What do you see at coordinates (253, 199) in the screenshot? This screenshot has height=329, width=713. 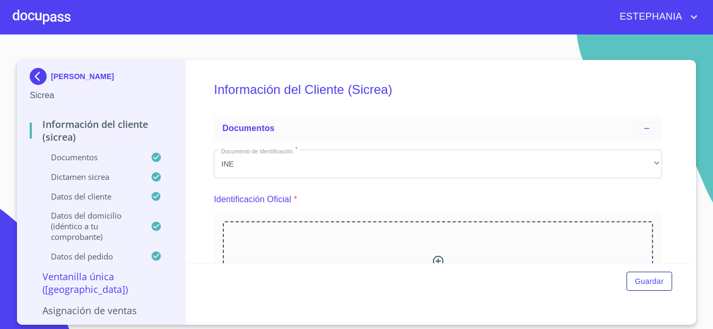 I see `p: Identificación Oficial` at bounding box center [253, 199].